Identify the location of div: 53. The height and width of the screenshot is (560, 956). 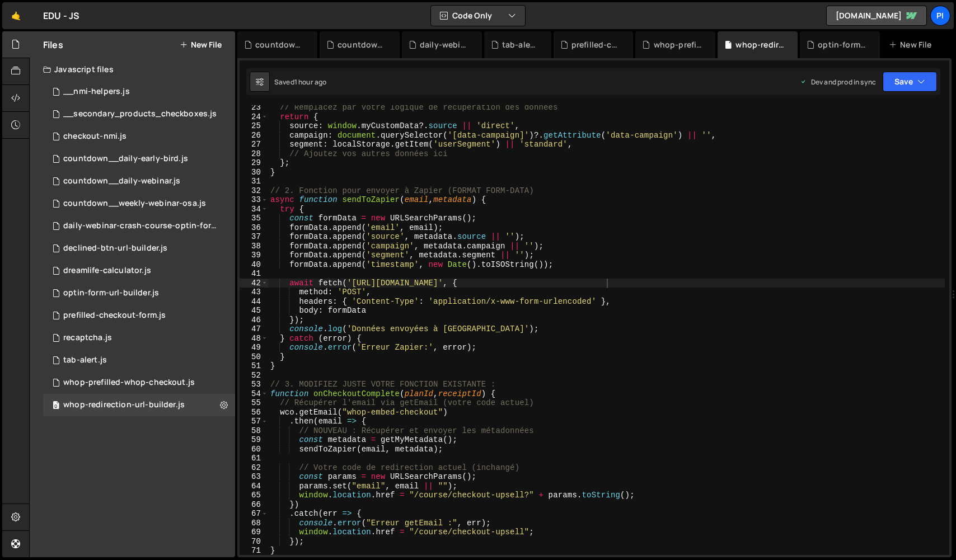
(254, 385).